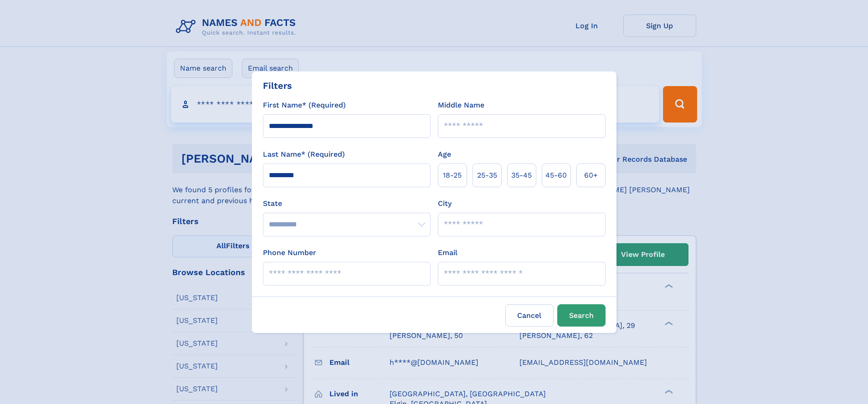  Describe the element at coordinates (445, 203) in the screenshot. I see `label: City` at that location.